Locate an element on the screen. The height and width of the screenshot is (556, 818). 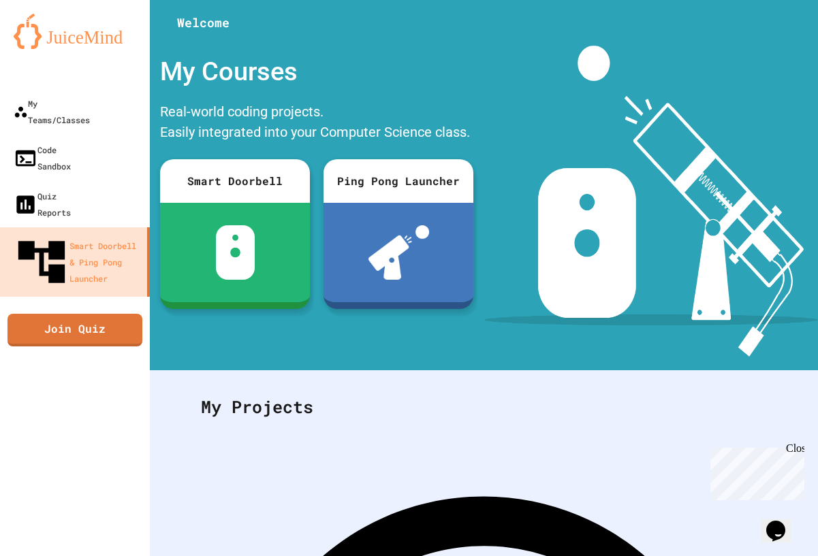
div: Real-world coding projects. Easily integrated into your Computer Science class. is located at coordinates (317, 123).